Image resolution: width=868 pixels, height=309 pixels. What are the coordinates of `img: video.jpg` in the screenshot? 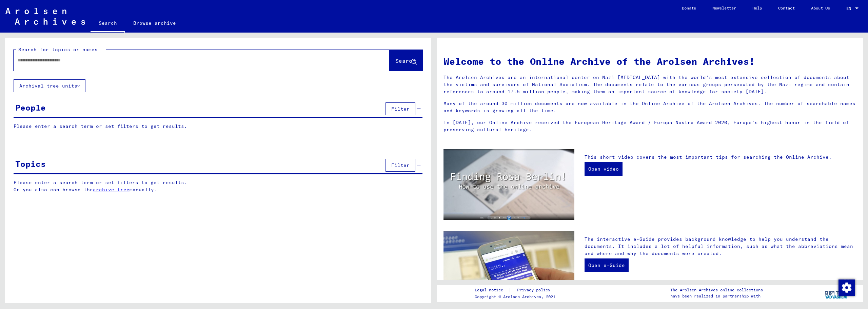 It's located at (509, 184).